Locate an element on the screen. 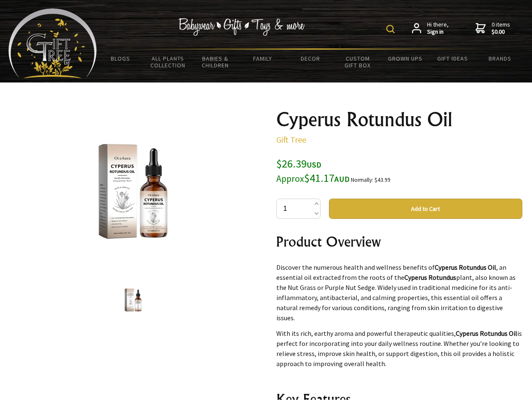  span: $26.39 $41.17 is located at coordinates (313, 170).